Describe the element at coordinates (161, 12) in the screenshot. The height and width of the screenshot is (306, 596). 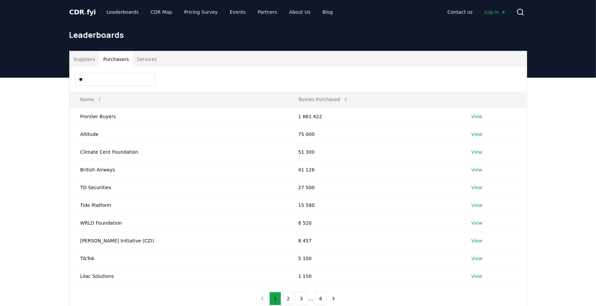
I see `a: CDR Map` at that location.